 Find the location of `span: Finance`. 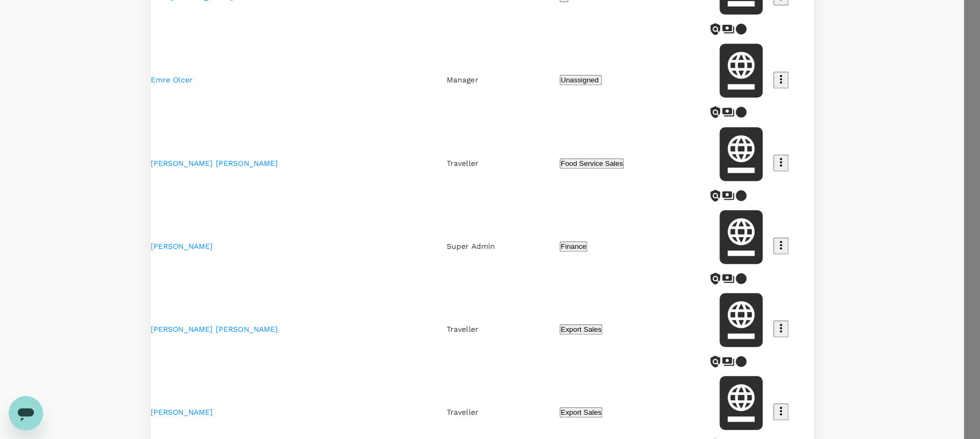

span: Finance is located at coordinates (573, 246).